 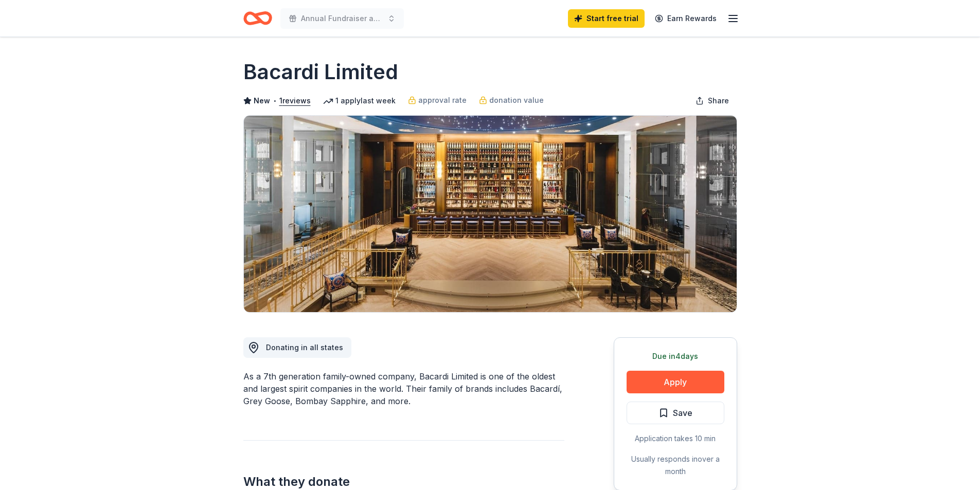 I want to click on h2: What they donate, so click(x=403, y=481).